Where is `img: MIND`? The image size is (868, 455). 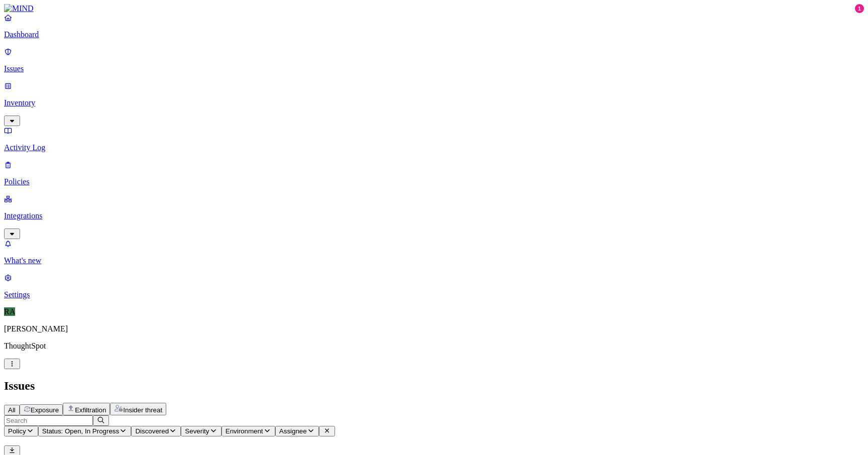
img: MIND is located at coordinates (18, 8).